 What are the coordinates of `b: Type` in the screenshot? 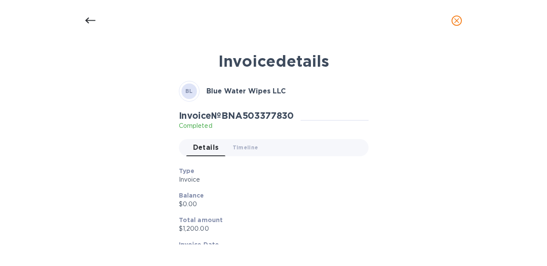 It's located at (187, 171).